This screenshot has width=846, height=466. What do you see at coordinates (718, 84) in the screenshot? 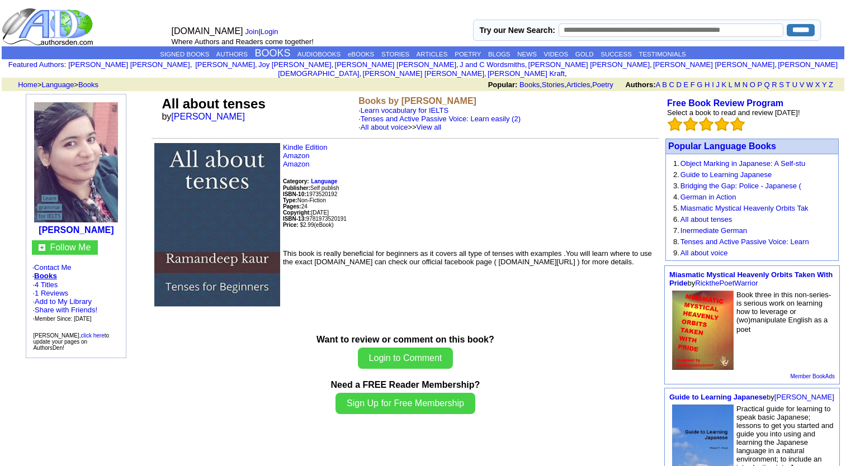
I see `a: J` at bounding box center [718, 84].